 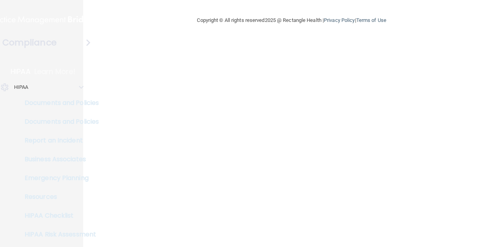 What do you see at coordinates (371, 20) in the screenshot?
I see `a: Terms of Use` at bounding box center [371, 20].